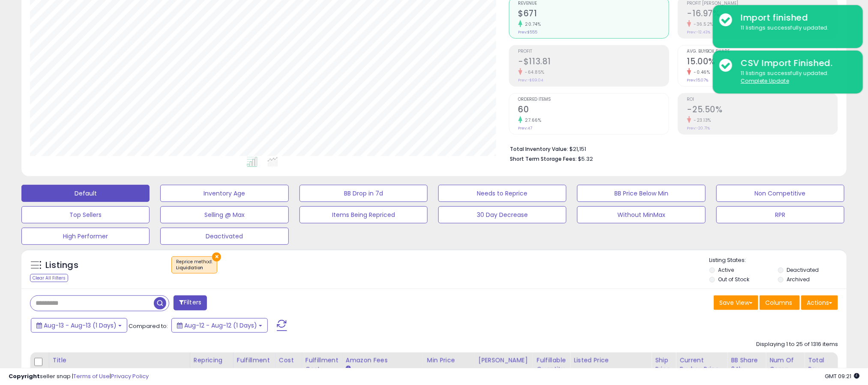  Describe the element at coordinates (698, 80) in the screenshot. I see `small: Prev: 15.07%` at that location.